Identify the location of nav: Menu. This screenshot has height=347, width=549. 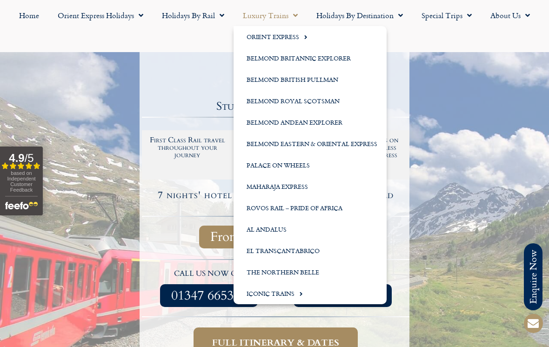
(274, 26).